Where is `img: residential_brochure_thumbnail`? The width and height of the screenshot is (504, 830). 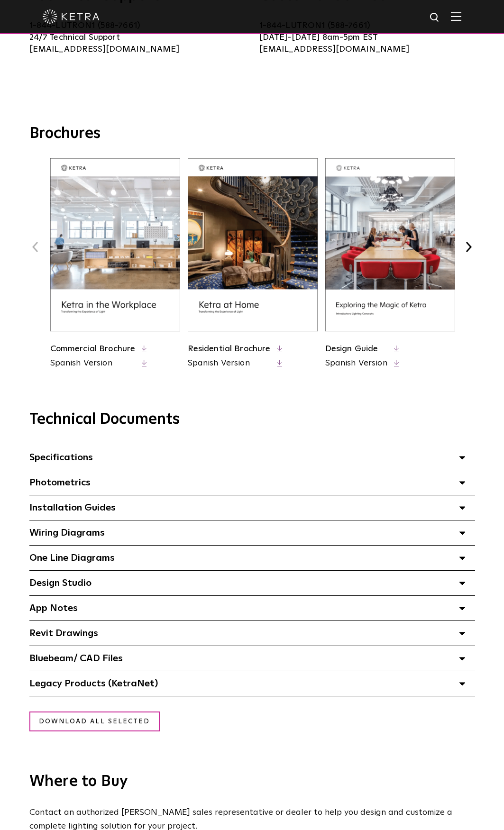 img: residential_brochure_thumbnail is located at coordinates (253, 244).